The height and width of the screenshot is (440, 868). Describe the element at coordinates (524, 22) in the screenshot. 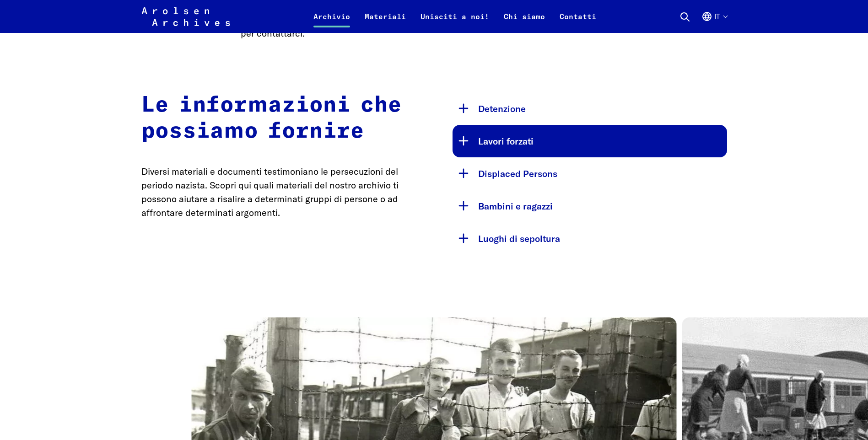

I see `a: Chi siamo` at that location.